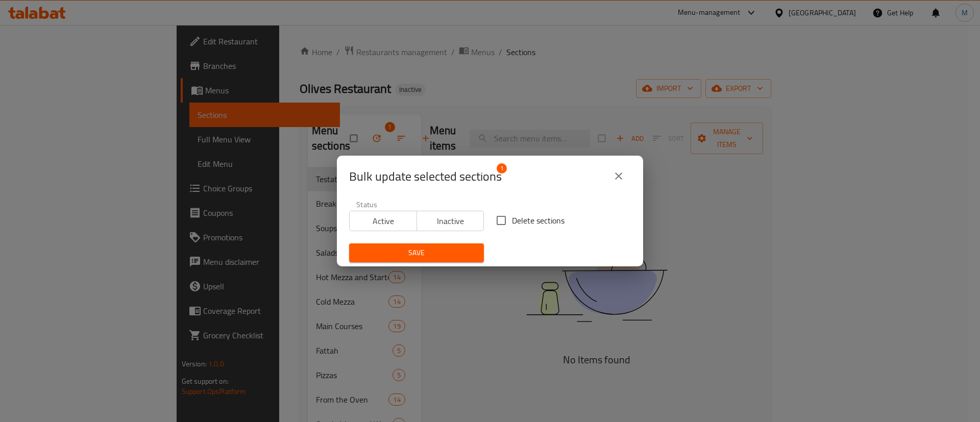 Image resolution: width=980 pixels, height=422 pixels. I want to click on button: close, so click(618, 176).